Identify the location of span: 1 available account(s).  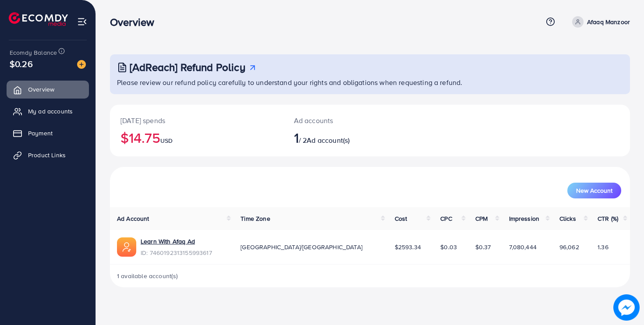
(148, 276).